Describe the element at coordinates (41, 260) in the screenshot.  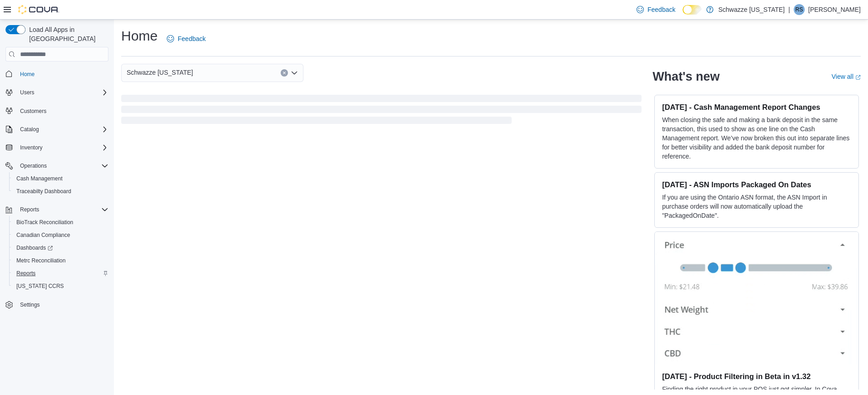
I see `a: Metrc Reconciliation` at that location.